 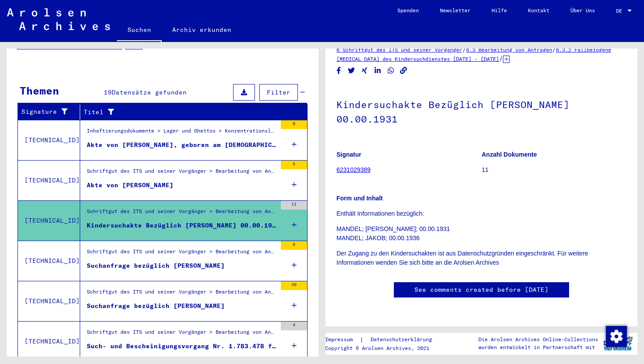 What do you see at coordinates (403, 340) in the screenshot?
I see `a: Datenschutzerklärung` at bounding box center [403, 340].